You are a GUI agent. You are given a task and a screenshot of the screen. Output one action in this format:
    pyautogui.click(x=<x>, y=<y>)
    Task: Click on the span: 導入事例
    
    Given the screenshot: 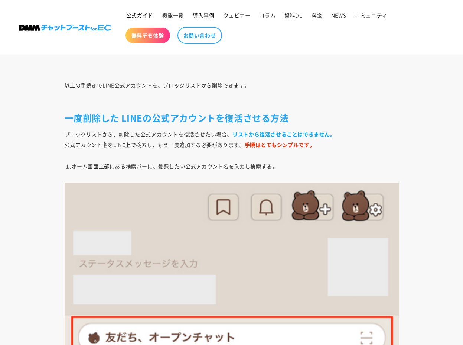 What is the action you would take?
    pyautogui.click(x=204, y=15)
    